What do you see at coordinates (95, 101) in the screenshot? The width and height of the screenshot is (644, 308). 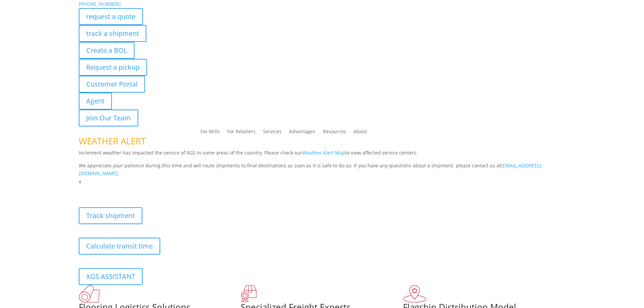 I see `a: Agent` at bounding box center [95, 101].